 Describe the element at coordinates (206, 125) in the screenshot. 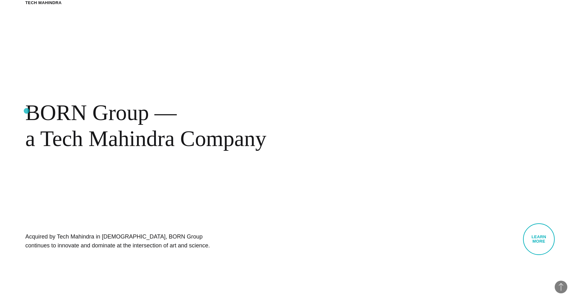

I see `div: BORN Group — a Tech Mahindra Company` at that location.